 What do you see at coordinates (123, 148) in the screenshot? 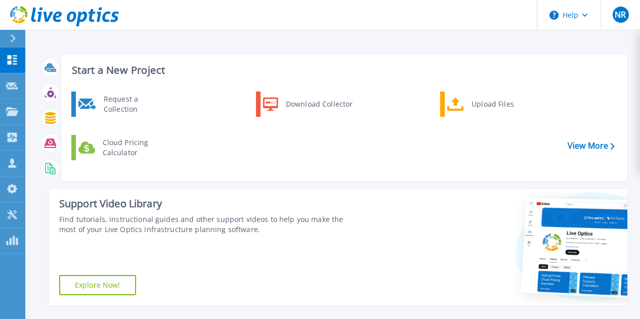
I see `a: Cloud Pricing Calculator` at bounding box center [123, 148].